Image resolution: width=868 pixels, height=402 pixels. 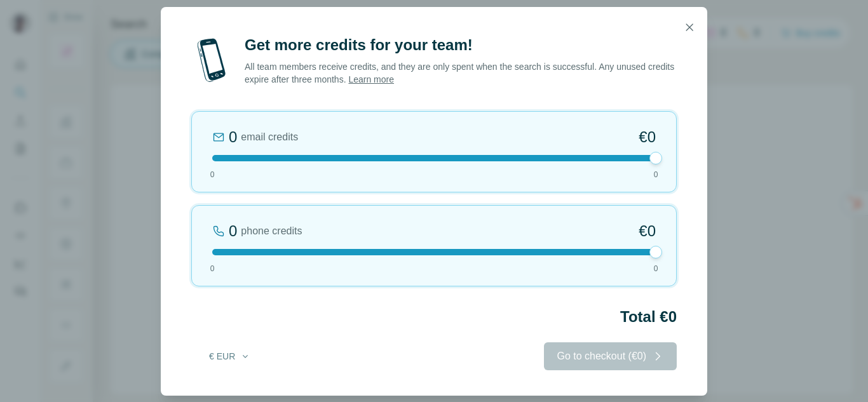 I want to click on a: Learn more, so click(x=371, y=79).